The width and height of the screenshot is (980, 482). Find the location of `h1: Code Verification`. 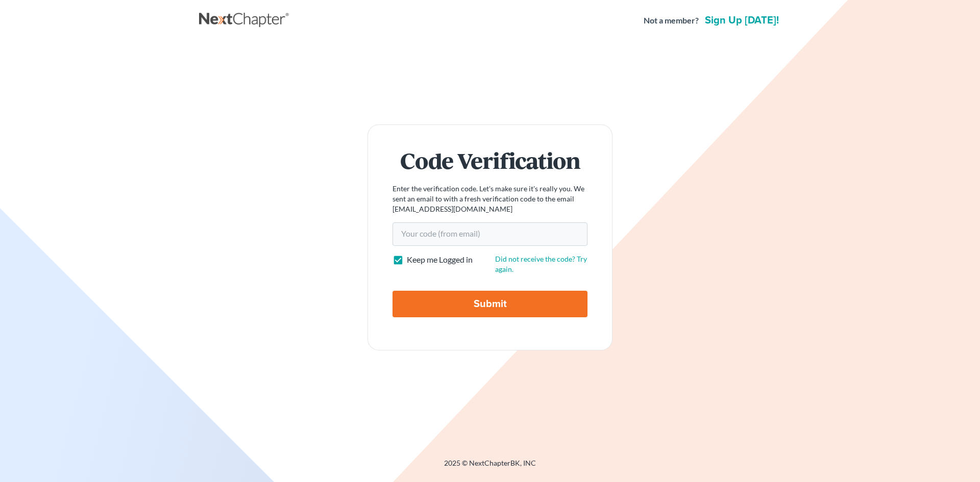

h1: Code Verification is located at coordinates (490, 160).